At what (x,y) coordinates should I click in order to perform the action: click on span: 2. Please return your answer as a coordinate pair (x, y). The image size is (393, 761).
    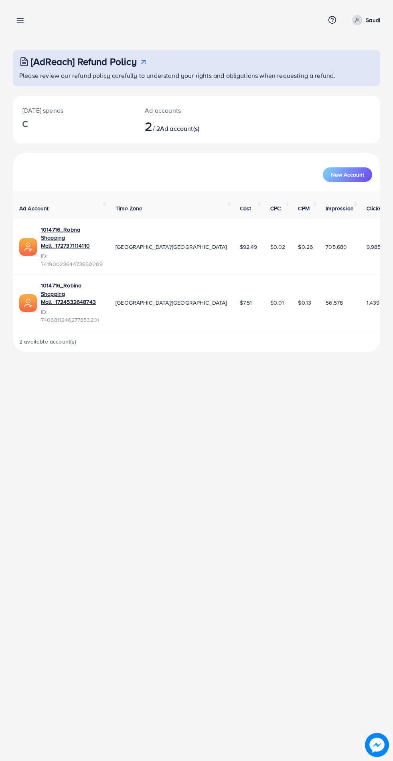
    Looking at the image, I should click on (149, 126).